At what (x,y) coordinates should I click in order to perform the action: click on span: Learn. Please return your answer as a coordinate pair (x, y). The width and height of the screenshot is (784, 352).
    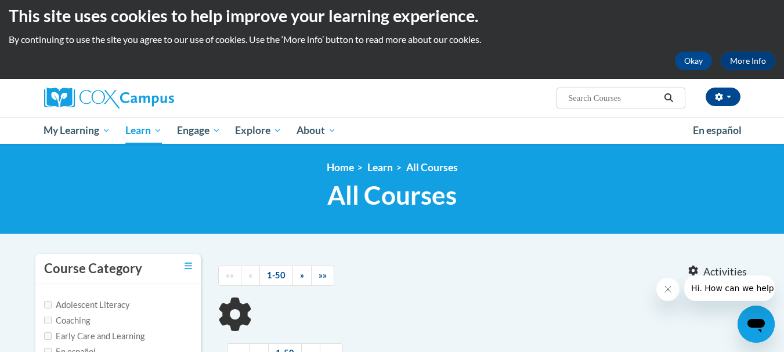
    Looking at the image, I should click on (143, 131).